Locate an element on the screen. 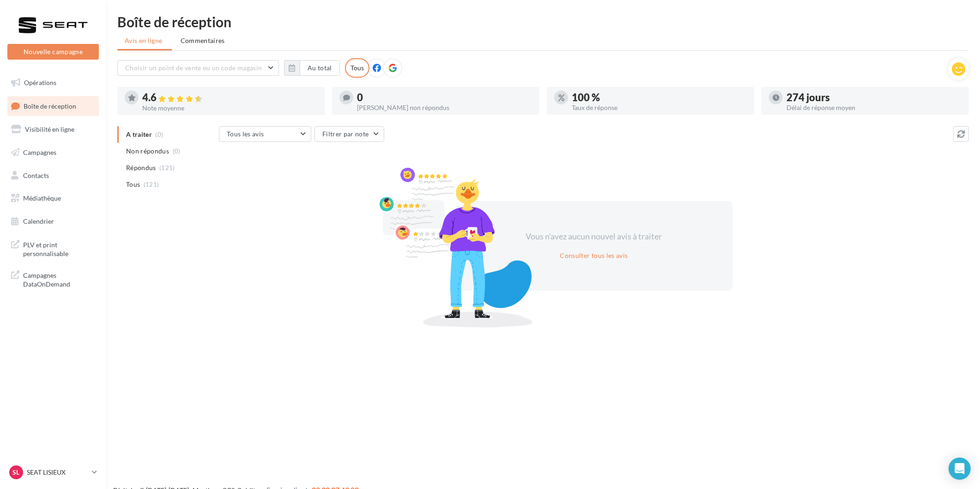 This screenshot has width=980, height=489. span: Campagnes DataOnDemand is located at coordinates (59, 279).